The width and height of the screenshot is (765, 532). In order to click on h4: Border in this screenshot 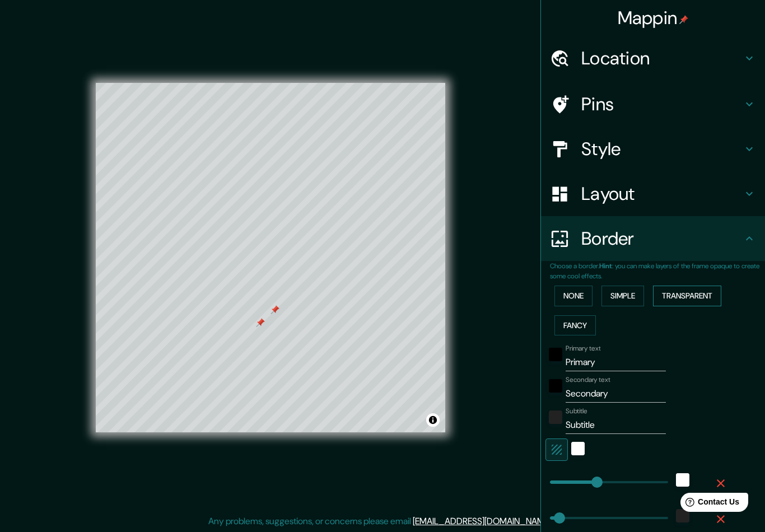, I will do `click(662, 238)`.